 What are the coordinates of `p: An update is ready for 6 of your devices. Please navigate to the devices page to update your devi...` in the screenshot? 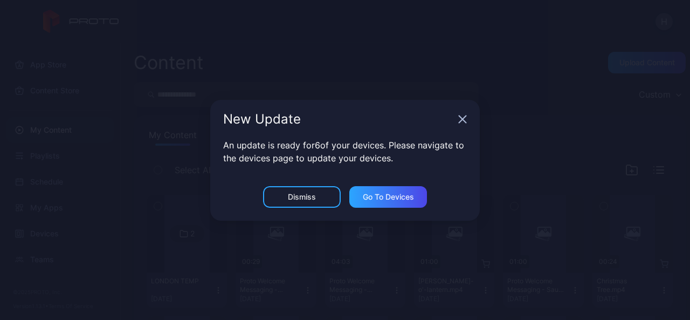 It's located at (345, 151).